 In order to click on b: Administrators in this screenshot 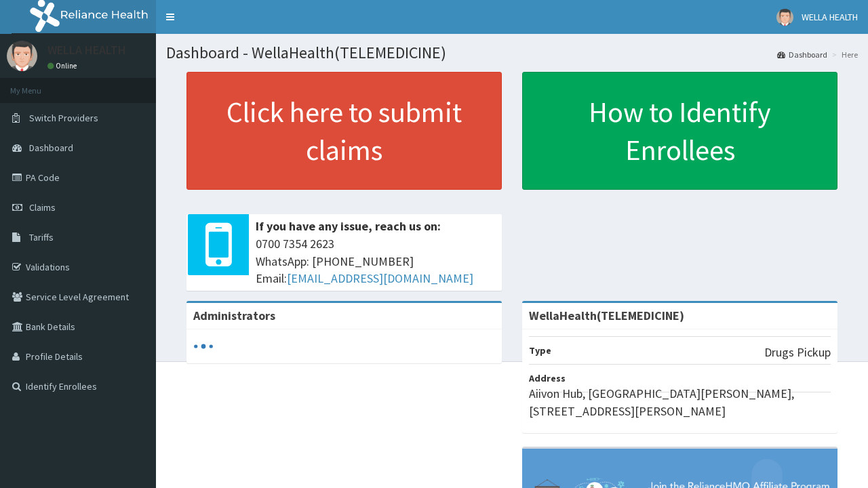, I will do `click(234, 315)`.